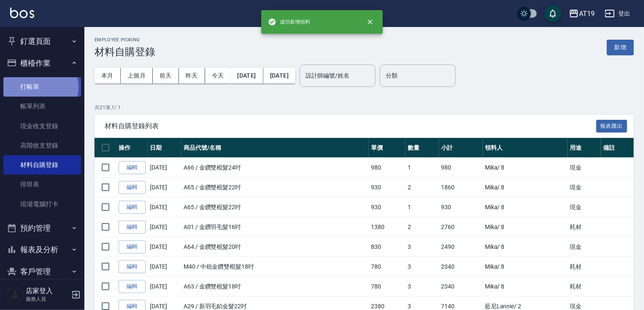 This screenshot has width=644, height=310. Describe the element at coordinates (136, 76) in the screenshot. I see `button: 上個月` at that location.